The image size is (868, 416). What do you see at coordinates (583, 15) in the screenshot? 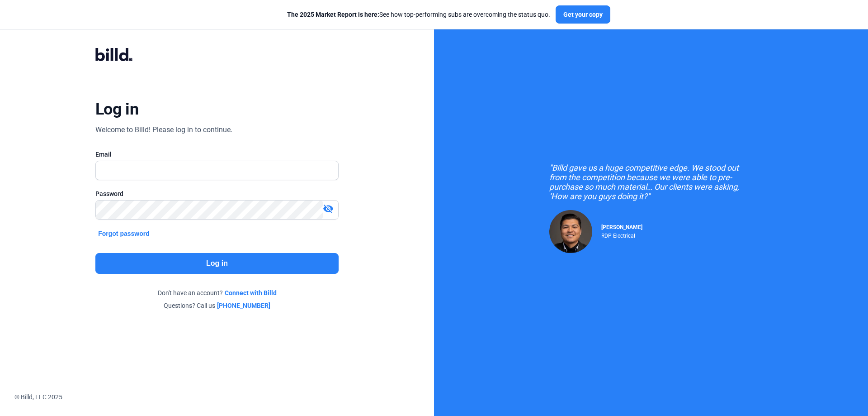
I see `button: Get your copy` at bounding box center [583, 15].